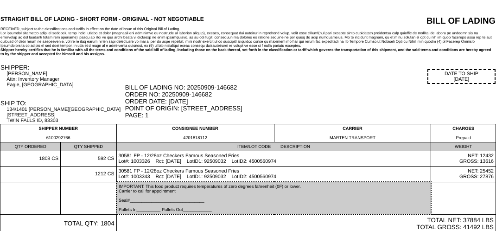  Describe the element at coordinates (464, 133) in the screenshot. I see `td: CHARGES` at that location.